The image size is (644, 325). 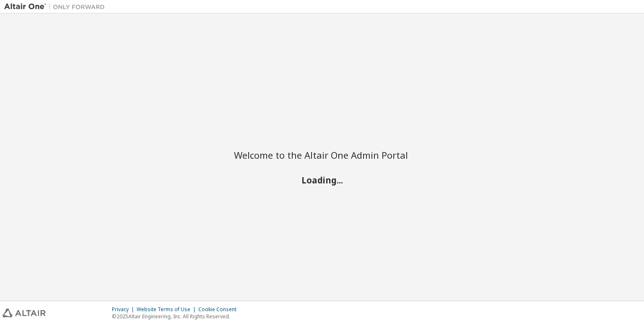 I want to click on h2: Welcome to the Altair One Admin Portal, so click(x=322, y=155).